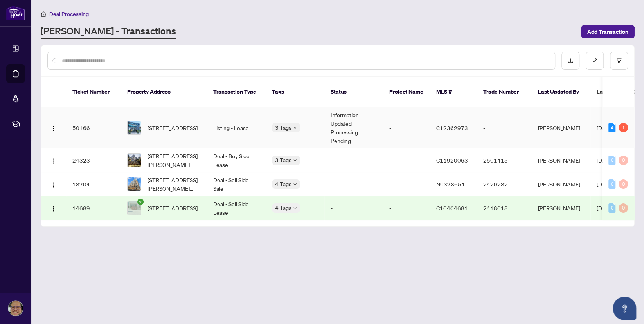  What do you see at coordinates (93, 92) in the screenshot?
I see `th: Ticket Number` at bounding box center [93, 92].